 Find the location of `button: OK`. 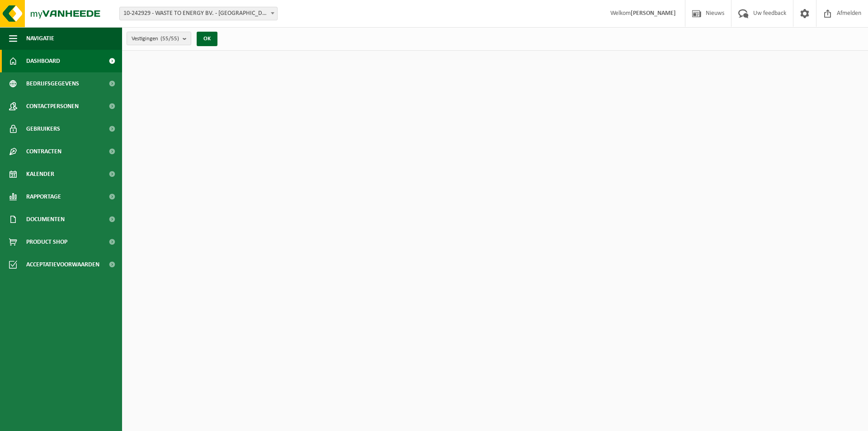

button: OK is located at coordinates (207, 39).